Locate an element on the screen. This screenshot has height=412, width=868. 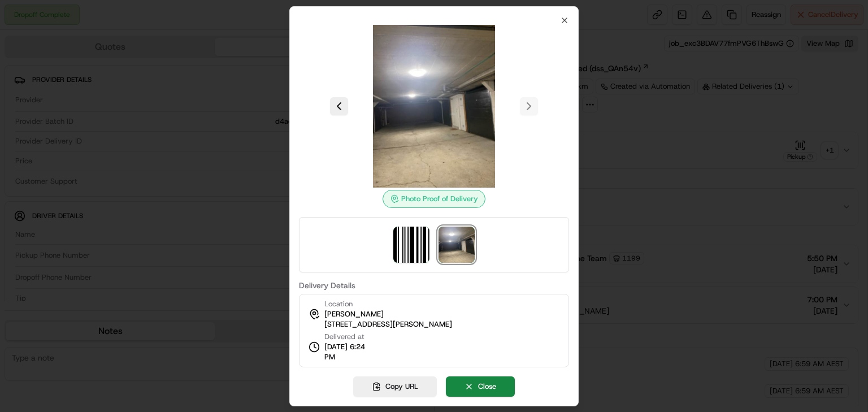
button: barcode_scan_on_pickup image is located at coordinates (411, 245).